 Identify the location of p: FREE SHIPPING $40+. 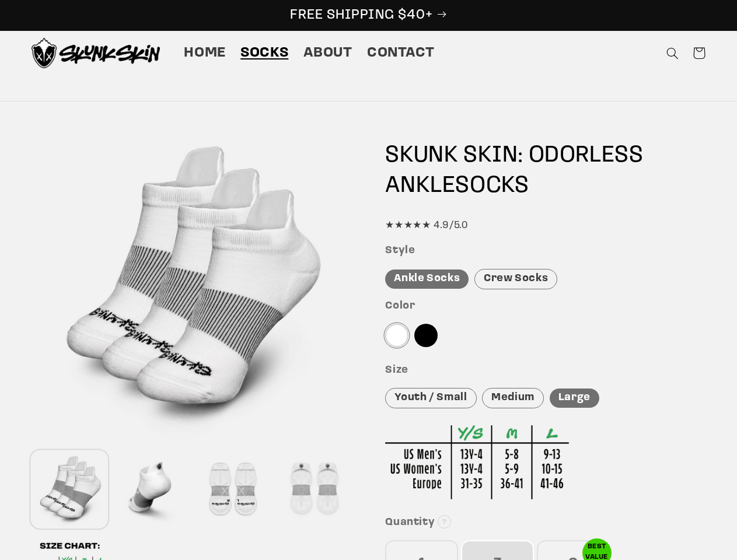
(368, 15).